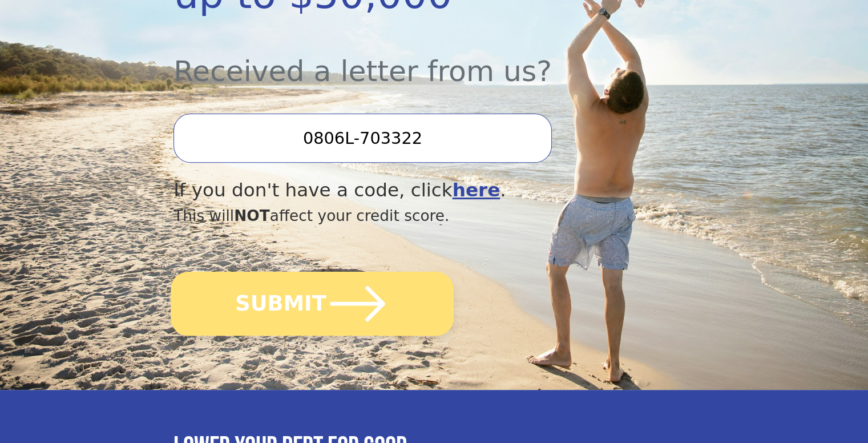 The width and height of the screenshot is (868, 443). What do you see at coordinates (476, 190) in the screenshot?
I see `a: here` at bounding box center [476, 190].